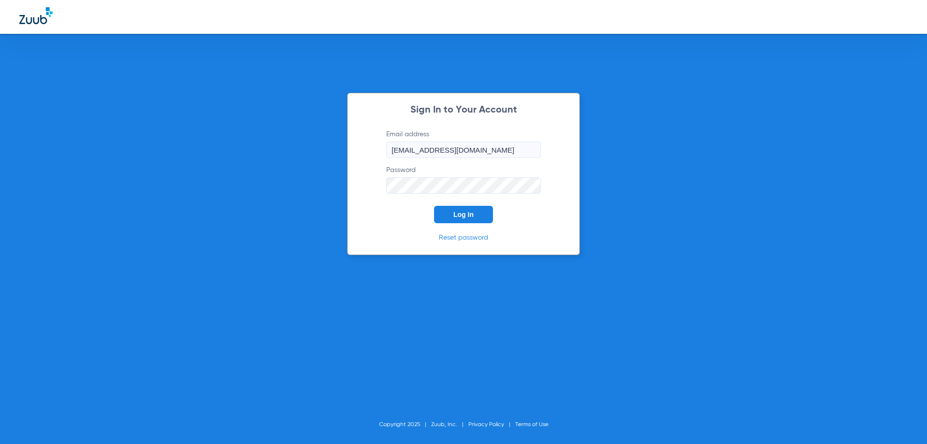  Describe the element at coordinates (463, 185) in the screenshot. I see `input: Password` at that location.